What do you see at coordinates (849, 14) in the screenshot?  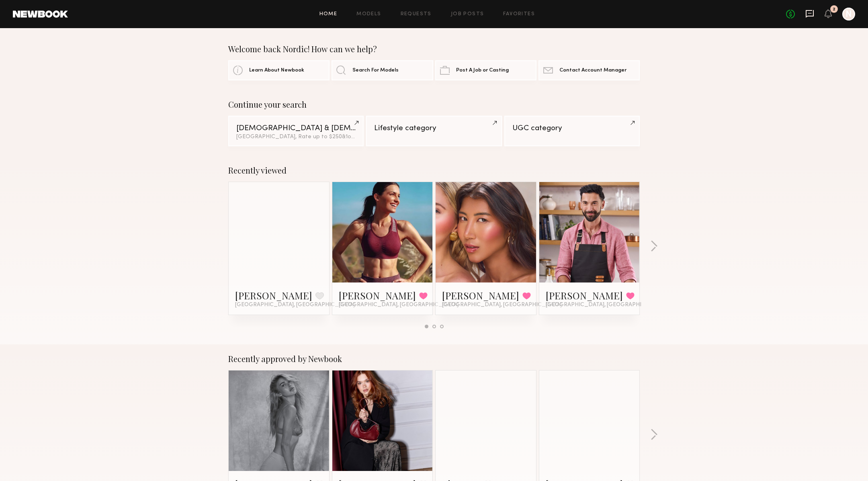 I see `a: N` at bounding box center [849, 14].